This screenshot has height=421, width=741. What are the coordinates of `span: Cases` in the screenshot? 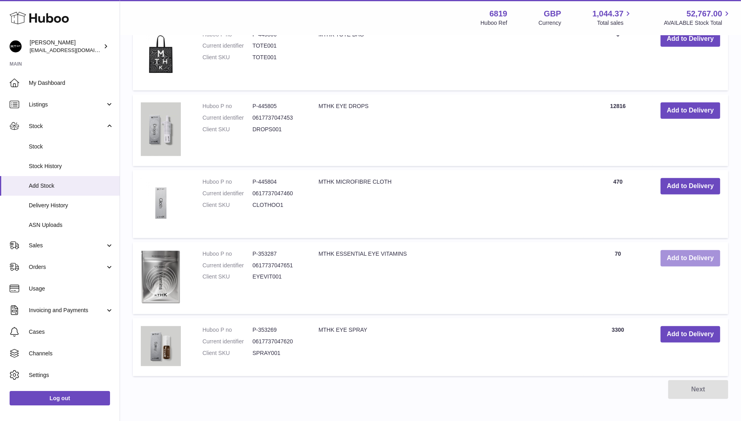 It's located at (71, 332).